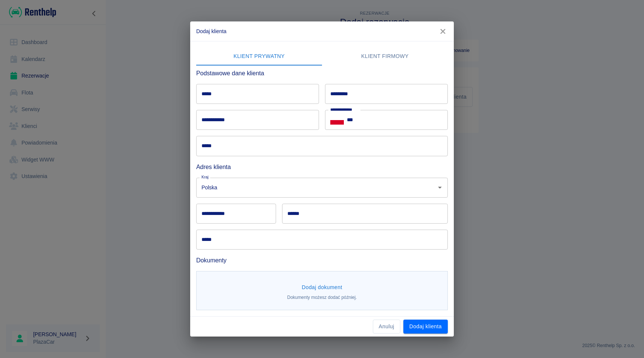 The height and width of the screenshot is (358, 644). What do you see at coordinates (322, 297) in the screenshot?
I see `p: Dokumenty możesz dodać później.` at bounding box center [322, 297].